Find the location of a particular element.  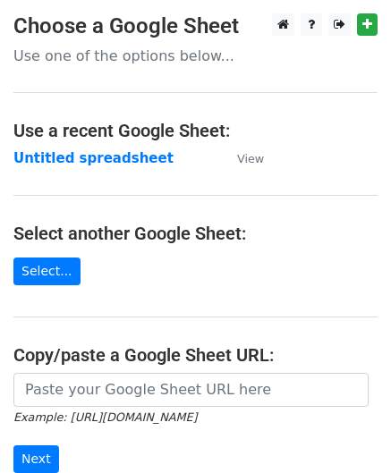

p: Use one of the options below... is located at coordinates (195, 55).